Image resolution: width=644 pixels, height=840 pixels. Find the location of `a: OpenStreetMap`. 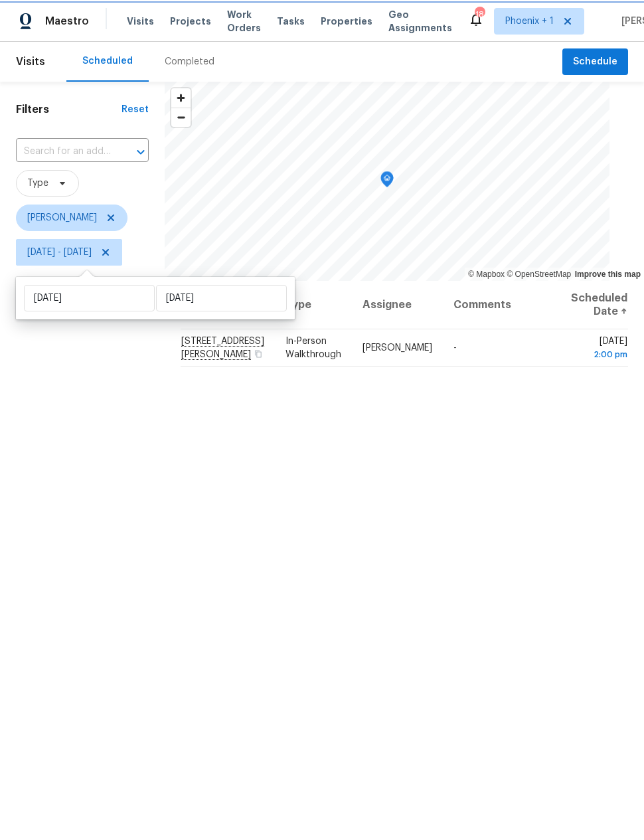

a: OpenStreetMap is located at coordinates (538, 274).